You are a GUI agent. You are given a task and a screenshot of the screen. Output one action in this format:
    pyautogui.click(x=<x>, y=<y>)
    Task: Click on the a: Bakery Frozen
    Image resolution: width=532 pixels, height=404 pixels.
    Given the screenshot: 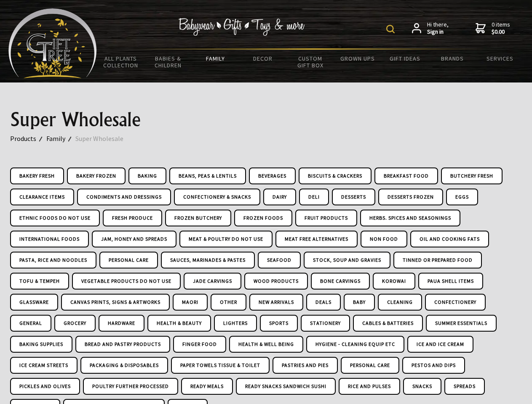 What is the action you would take?
    pyautogui.click(x=96, y=176)
    